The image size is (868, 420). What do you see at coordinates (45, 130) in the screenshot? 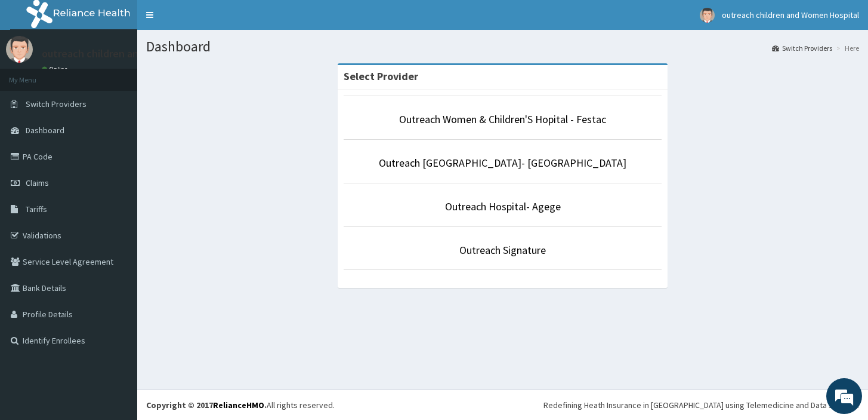
I see `span: Dashboard` at bounding box center [45, 130].